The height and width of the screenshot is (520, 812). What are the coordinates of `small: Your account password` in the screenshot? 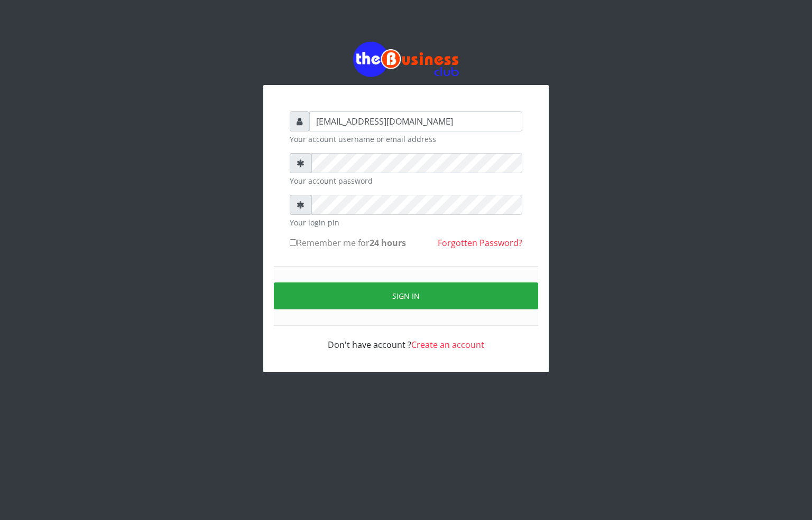 It's located at (406, 181).